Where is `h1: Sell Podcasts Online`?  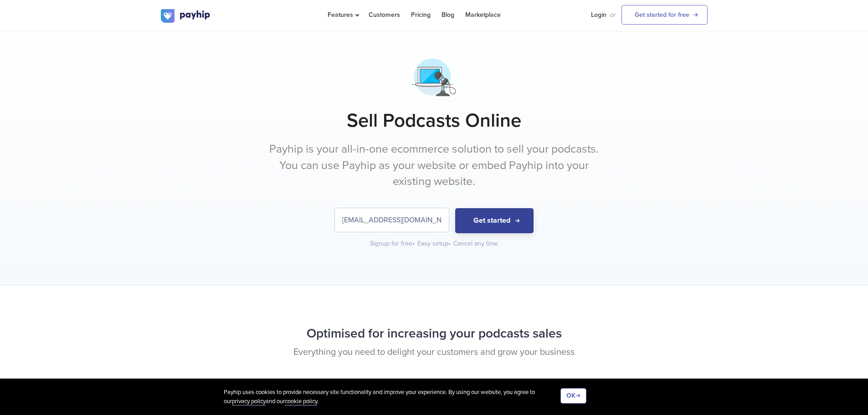 h1: Sell Podcasts Online is located at coordinates (434, 121).